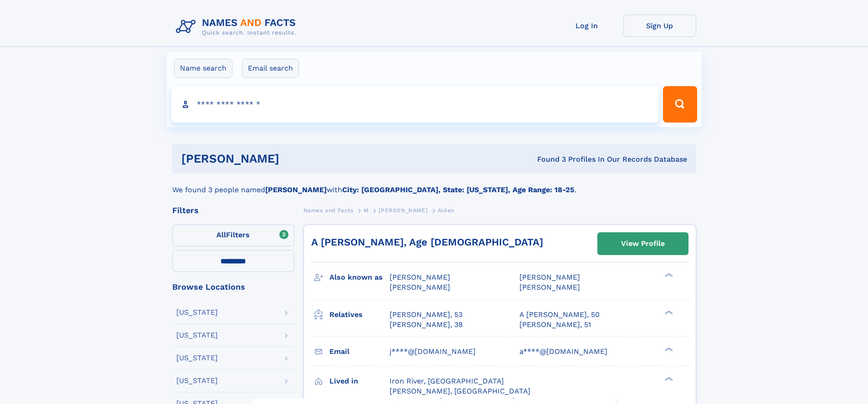 This screenshot has width=868, height=404. Describe the element at coordinates (221, 235) in the screenshot. I see `span: All` at that location.